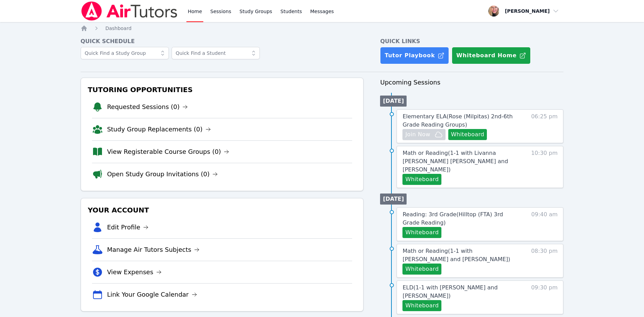  Describe the element at coordinates (322, 11) in the screenshot. I see `span: Messages` at that location.